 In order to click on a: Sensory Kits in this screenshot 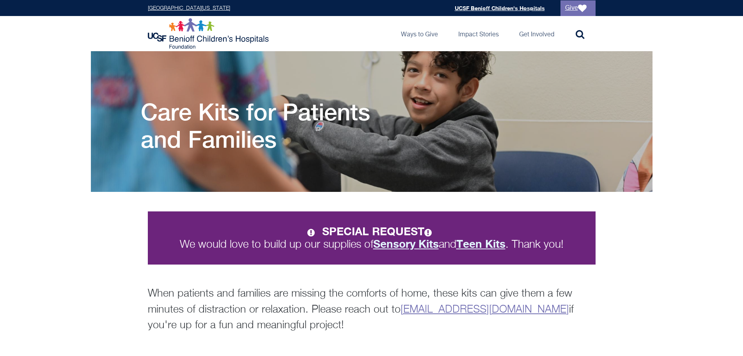, I will do `click(406, 244)`.